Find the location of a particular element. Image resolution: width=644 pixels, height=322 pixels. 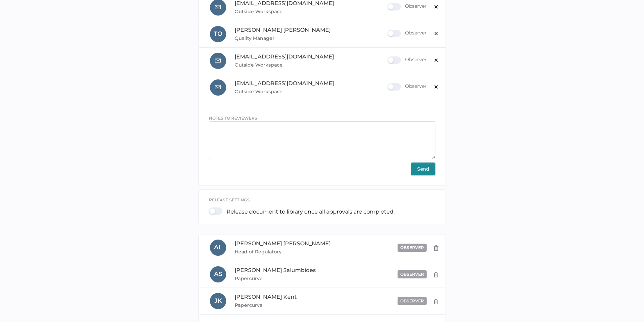

span: A L is located at coordinates (218, 247).